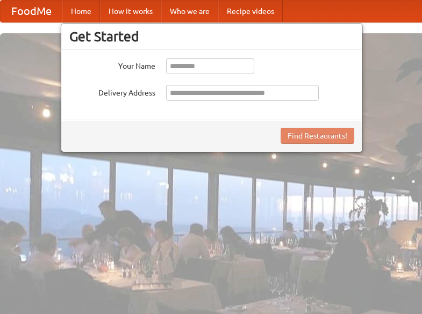  What do you see at coordinates (190, 11) in the screenshot?
I see `a: Who we are` at bounding box center [190, 11].